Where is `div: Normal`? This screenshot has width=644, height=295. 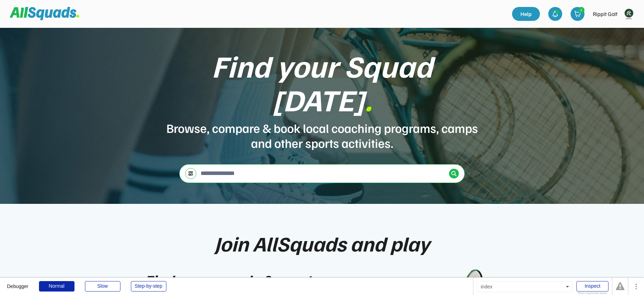 div: Normal is located at coordinates (56, 287).